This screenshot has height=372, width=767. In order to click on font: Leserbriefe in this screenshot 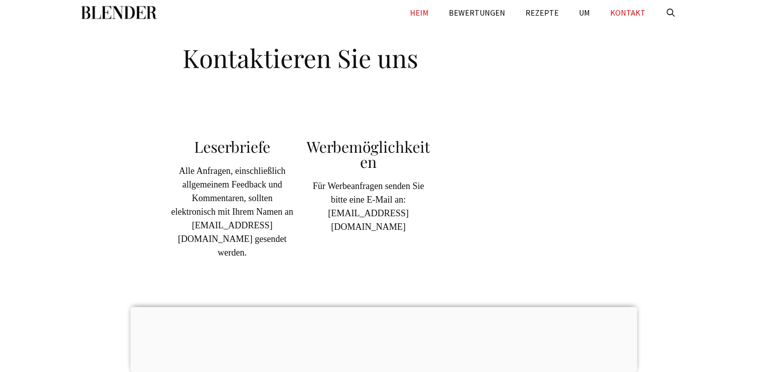, I will do `click(232, 147)`.